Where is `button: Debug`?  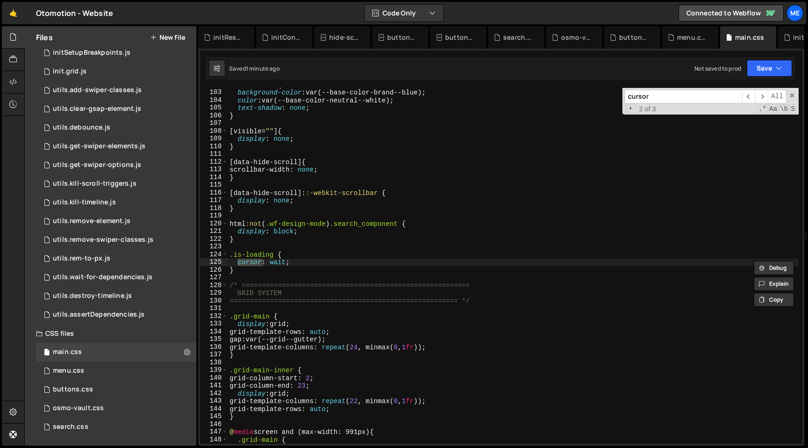
button: Debug is located at coordinates (774, 268).